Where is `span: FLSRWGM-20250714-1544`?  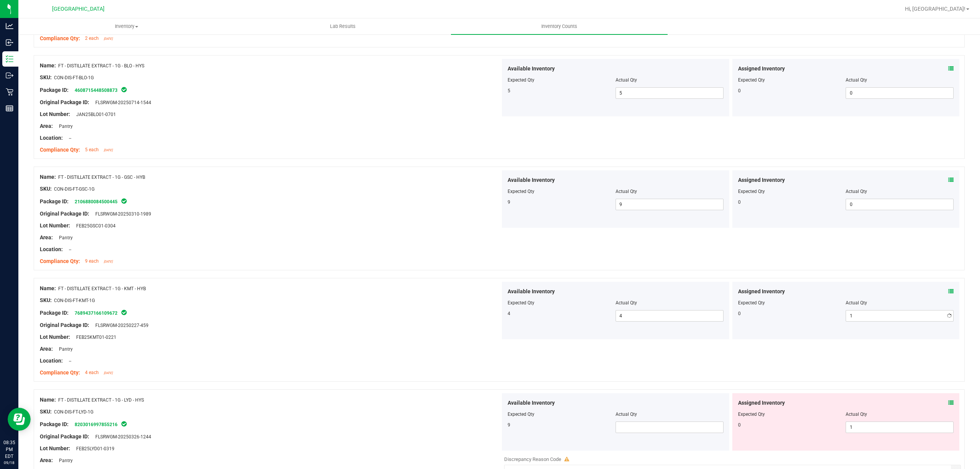 span: FLSRWGM-20250714-1544 is located at coordinates (121, 102).